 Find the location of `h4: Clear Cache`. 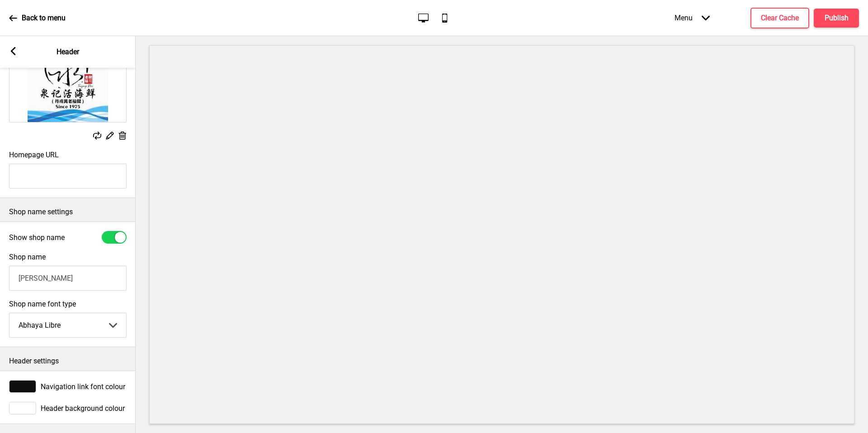

h4: Clear Cache is located at coordinates (780, 18).